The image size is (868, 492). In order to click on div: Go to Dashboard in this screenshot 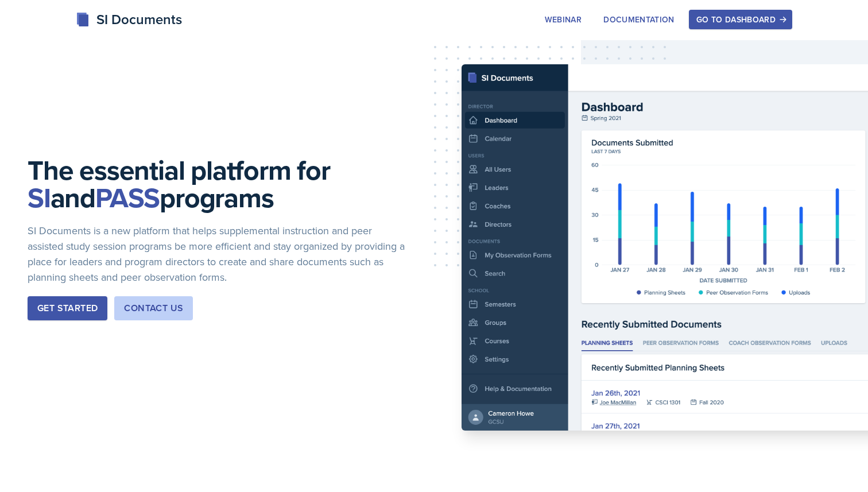, I will do `click(741, 20)`.